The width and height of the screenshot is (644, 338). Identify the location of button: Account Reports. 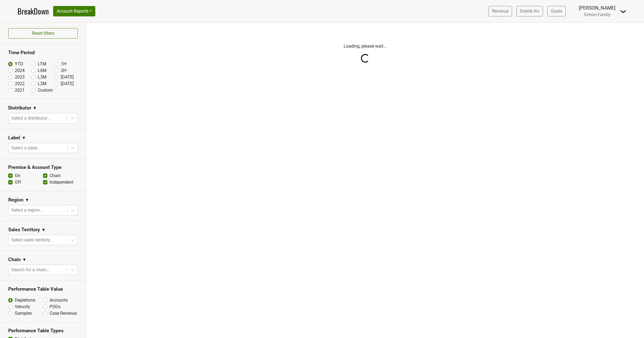
(74, 11).